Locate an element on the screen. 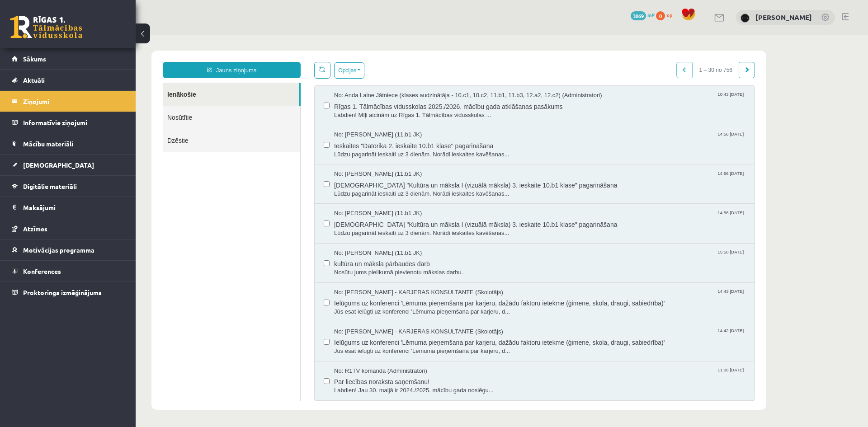 The image size is (868, 427). span: Labdien! Jau 30. maijā ir 2024./2025. mācību gada noslēgu... is located at coordinates (405, 356).